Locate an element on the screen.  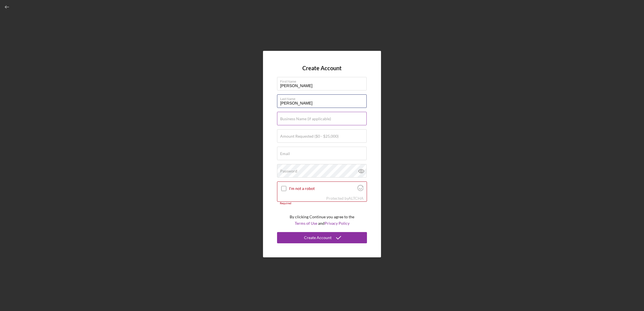
label: Password is located at coordinates (289, 171).